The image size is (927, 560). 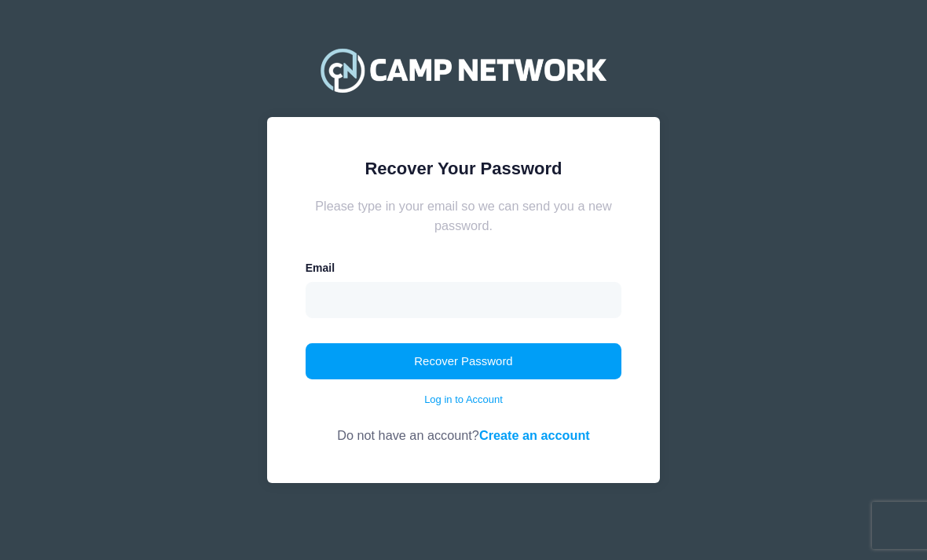 I want to click on a: Create an account, so click(x=535, y=435).